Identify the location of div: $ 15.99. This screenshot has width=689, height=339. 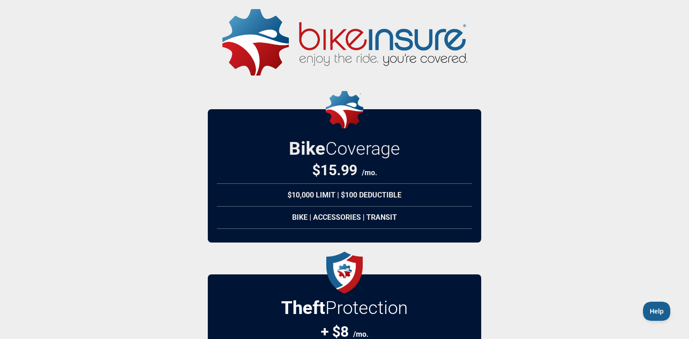
(344, 170).